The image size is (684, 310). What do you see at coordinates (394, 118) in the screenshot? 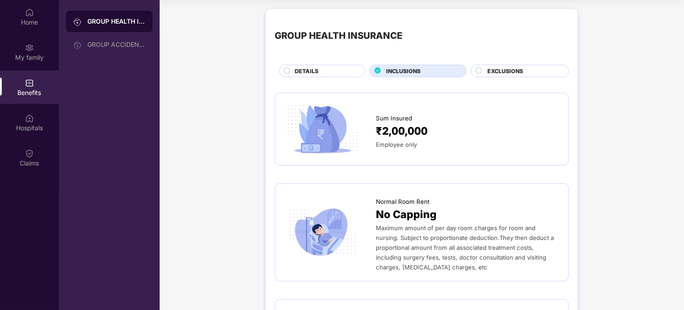
I see `span: Sum Insured` at bounding box center [394, 118].